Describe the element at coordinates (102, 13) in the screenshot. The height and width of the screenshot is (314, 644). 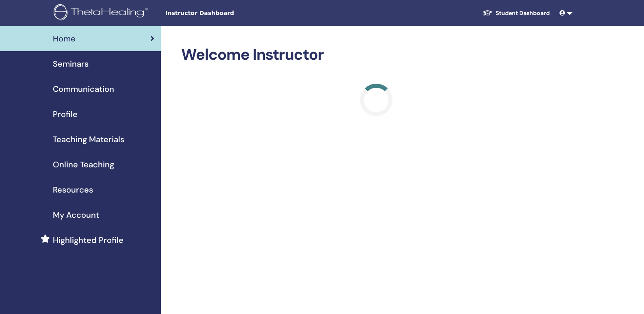
I see `img: logo.png` at that location.